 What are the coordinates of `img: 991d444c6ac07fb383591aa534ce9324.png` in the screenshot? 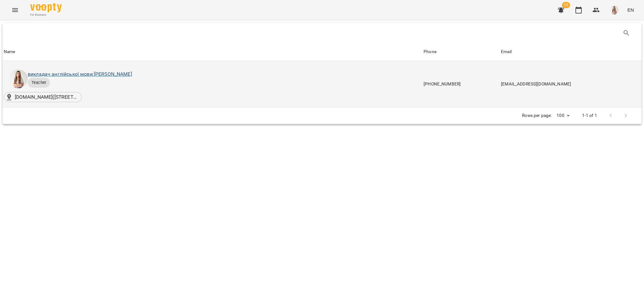 It's located at (614, 10).